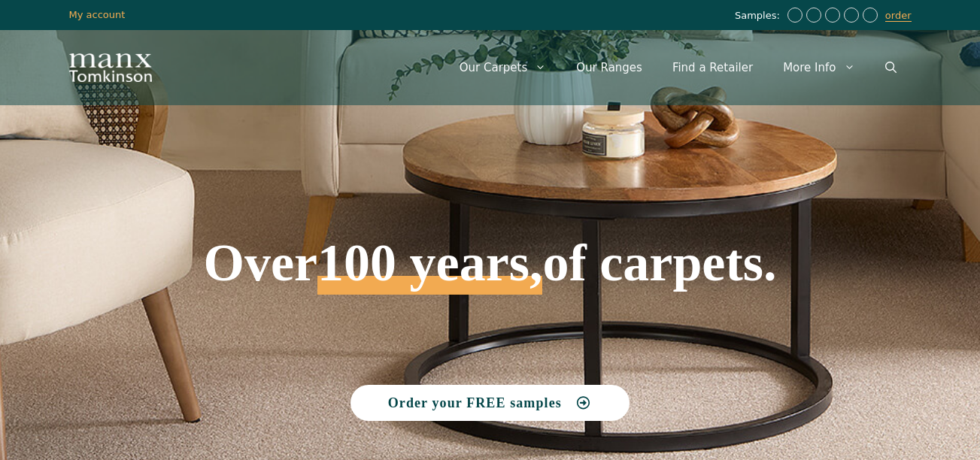  I want to click on h1: Over of carpets., so click(489, 212).